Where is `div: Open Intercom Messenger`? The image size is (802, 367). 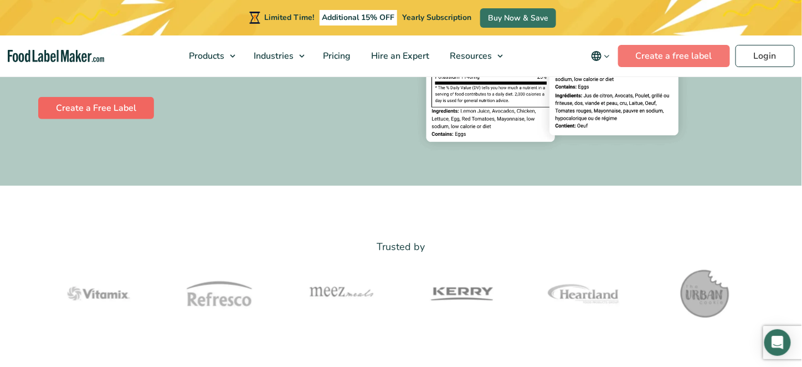
div: Open Intercom Messenger is located at coordinates (778, 342).